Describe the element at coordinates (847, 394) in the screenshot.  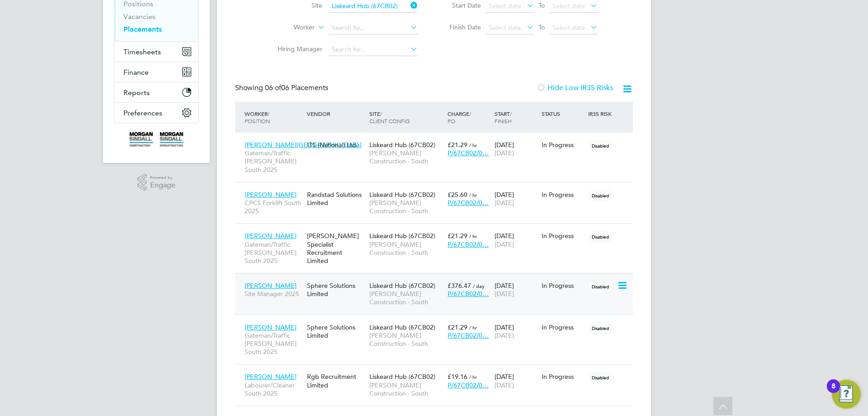
I see `button: Open Resource Center, 8 new notifications` at that location.